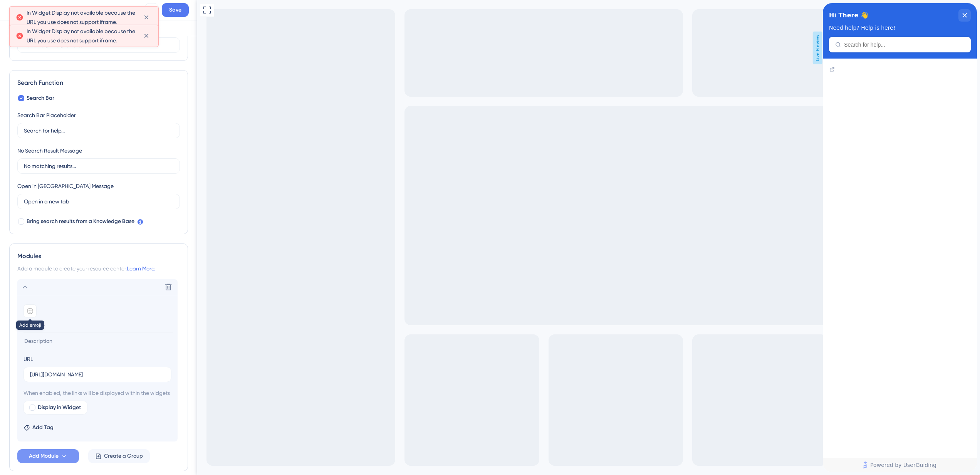 The image size is (980, 475). What do you see at coordinates (47, 116) in the screenshot?
I see `div: Search Bar Placeholder` at bounding box center [47, 116].